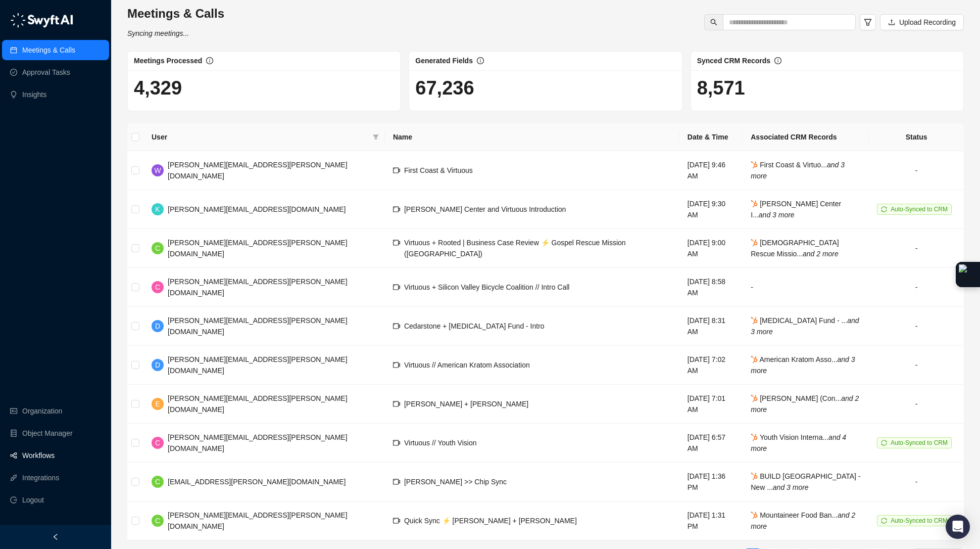  I want to click on span: Virtuous // Youth Vision, so click(440, 443).